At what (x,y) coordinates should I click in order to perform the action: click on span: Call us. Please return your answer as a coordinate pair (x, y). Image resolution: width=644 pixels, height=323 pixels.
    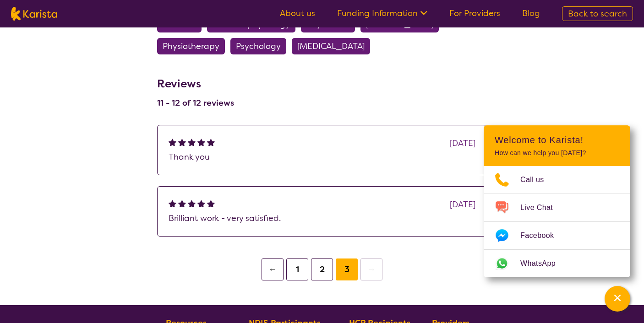
    Looking at the image, I should click on (538, 180).